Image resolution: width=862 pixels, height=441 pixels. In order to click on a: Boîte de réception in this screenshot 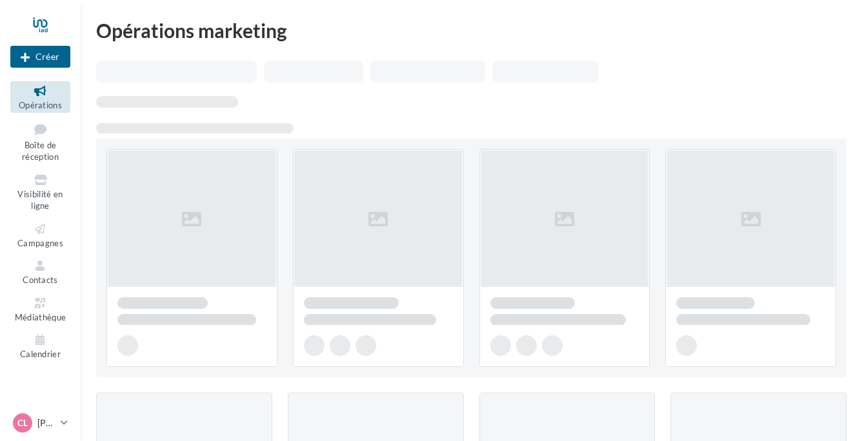, I will do `click(40, 141)`.